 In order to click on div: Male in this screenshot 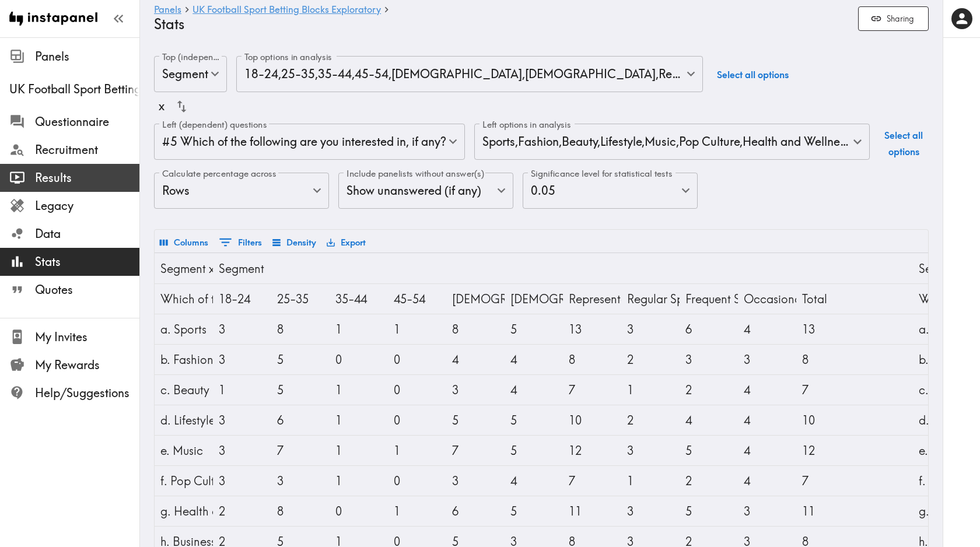, I will do `click(476, 299)`.